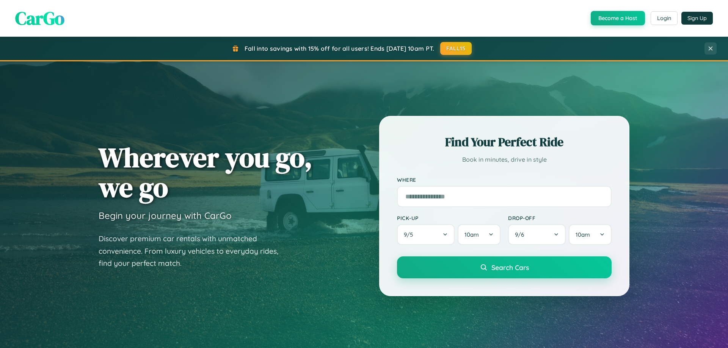  Describe the element at coordinates (410, 235) in the screenshot. I see `span: 9 / 5` at that location.